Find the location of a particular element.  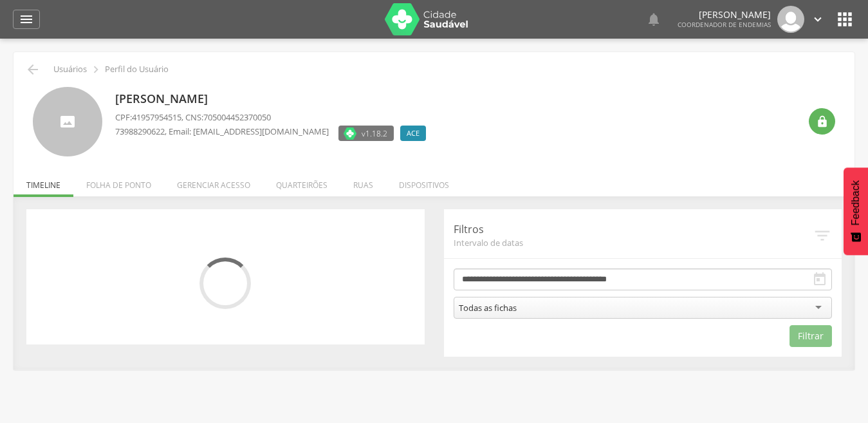

li: Gerenciar acesso is located at coordinates (214, 182).